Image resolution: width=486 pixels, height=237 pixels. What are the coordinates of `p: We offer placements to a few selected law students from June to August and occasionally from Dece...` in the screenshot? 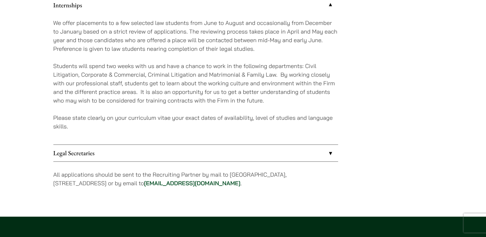 It's located at (196, 36).